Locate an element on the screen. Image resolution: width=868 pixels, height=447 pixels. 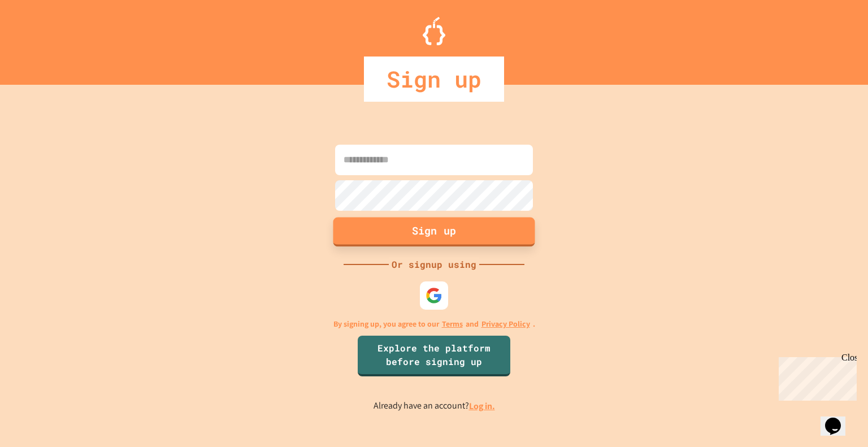
p: Already have an account? is located at coordinates (434, 406).